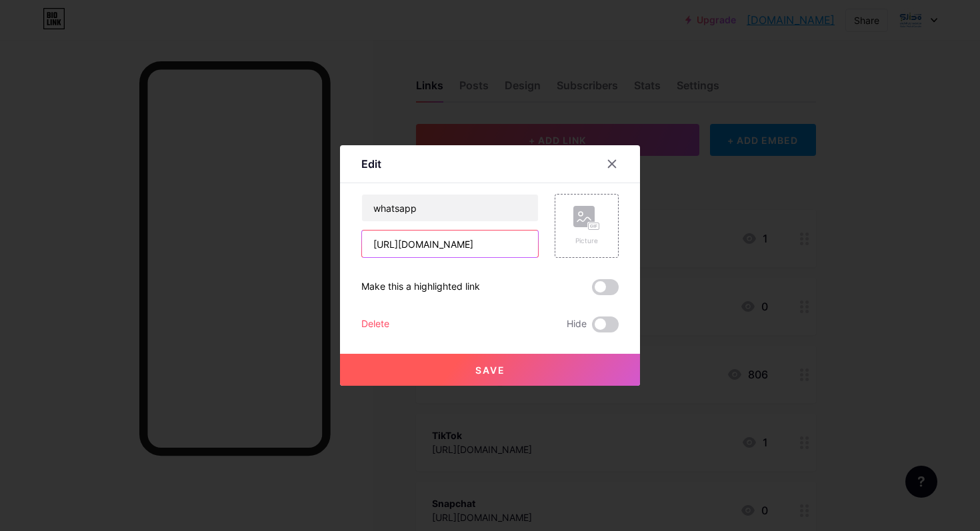 The width and height of the screenshot is (980, 531). What do you see at coordinates (450, 208) in the screenshot?
I see `input: Title` at bounding box center [450, 208].